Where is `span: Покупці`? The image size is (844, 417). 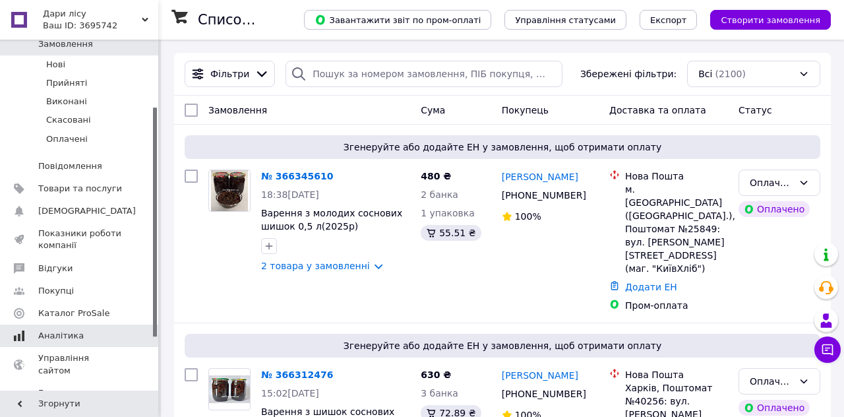 span: Покупці is located at coordinates (56, 291).